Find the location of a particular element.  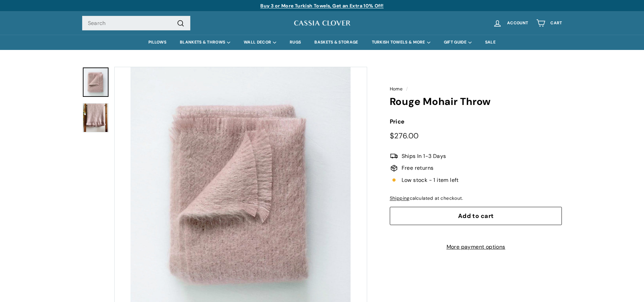

span: Free returns is located at coordinates (417, 168).